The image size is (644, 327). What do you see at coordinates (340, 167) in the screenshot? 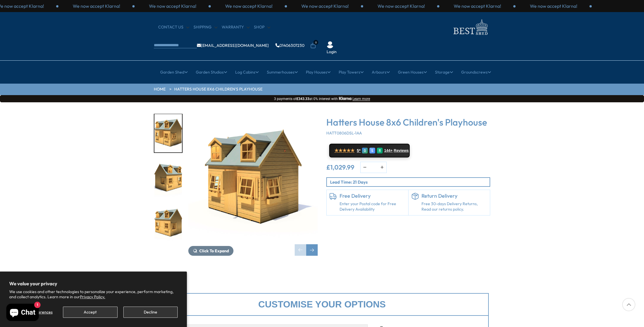
I see `ins: £1,029.99` at bounding box center [340, 167].